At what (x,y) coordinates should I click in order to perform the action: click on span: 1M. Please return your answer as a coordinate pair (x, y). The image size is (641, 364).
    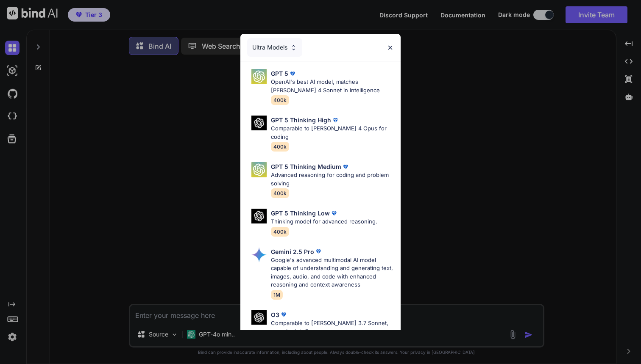
    Looking at the image, I should click on (277, 295).